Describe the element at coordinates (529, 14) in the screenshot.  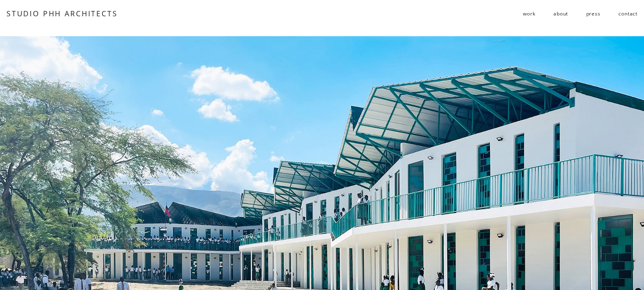
I see `span: work` at that location.